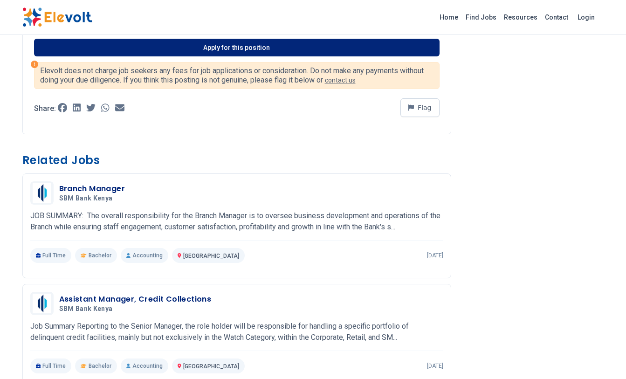  What do you see at coordinates (237, 221) in the screenshot?
I see `p: JOB SUMMARY: The overall responsibility for the Branch Manager is to oversee business development...` at bounding box center [237, 221].